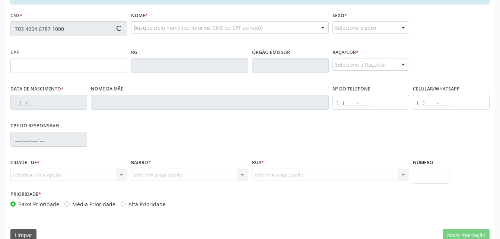  Describe the element at coordinates (436, 89) in the screenshot. I see `label: Celular/WhatsApp` at that location.